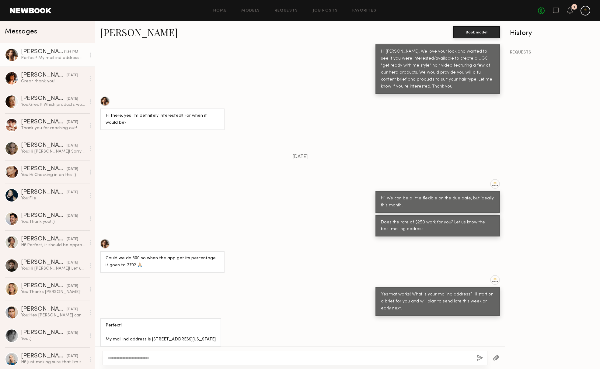 The width and height of the screenshot is (600, 369). What do you see at coordinates (53, 81) in the screenshot?
I see `div: Great thank you!` at bounding box center [53, 81].